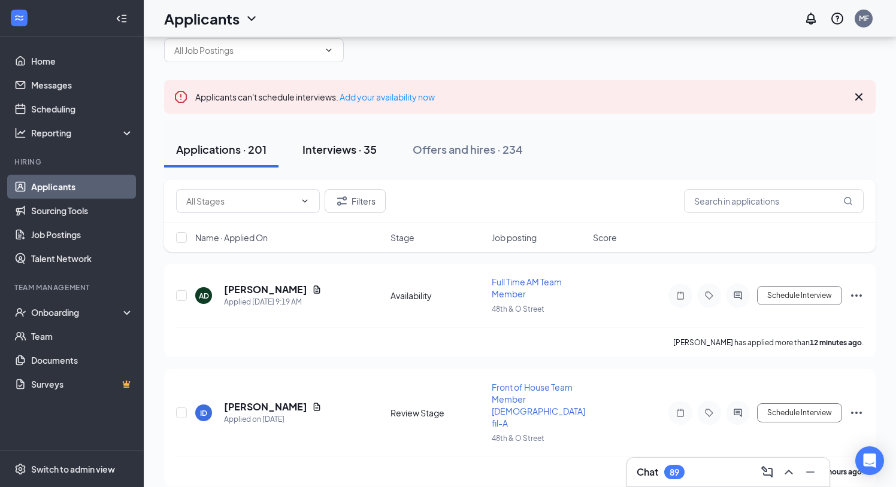  What do you see at coordinates (82, 235) in the screenshot?
I see `a: Job Postings` at bounding box center [82, 235].